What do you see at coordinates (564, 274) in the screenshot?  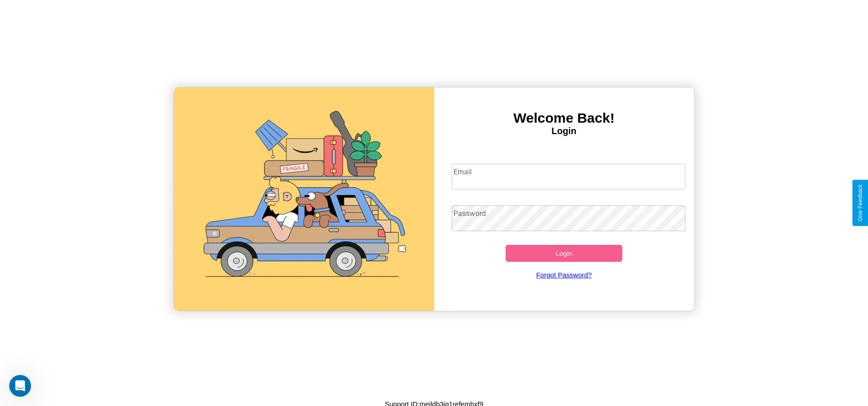 I see `a: Forgot Password?` at bounding box center [564, 274].